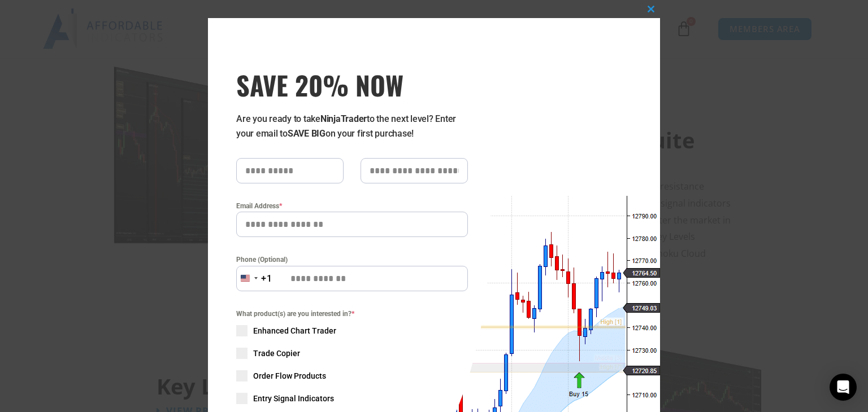 The image size is (868, 412). What do you see at coordinates (352, 376) in the screenshot?
I see `label: Order Flow Products` at bounding box center [352, 376].